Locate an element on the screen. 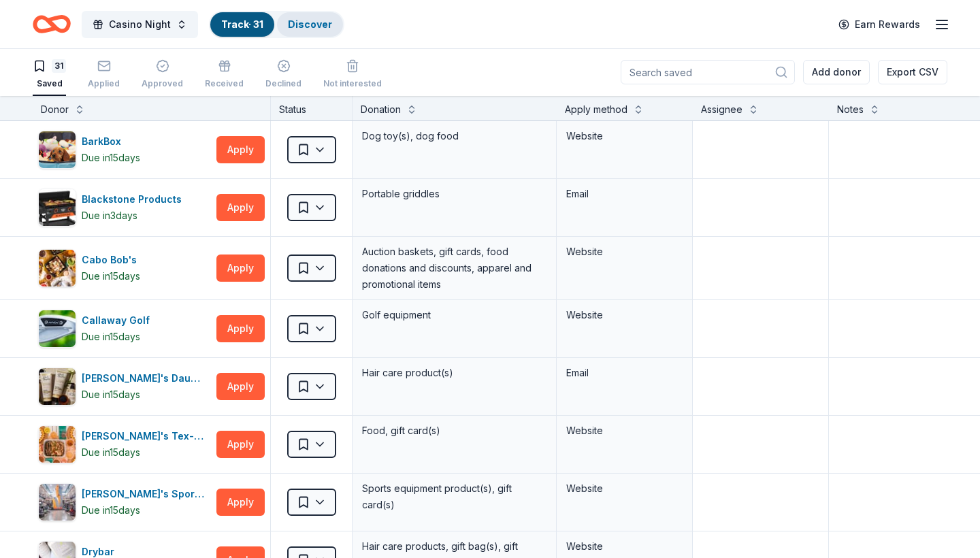  button: Not interested is located at coordinates (352, 75).